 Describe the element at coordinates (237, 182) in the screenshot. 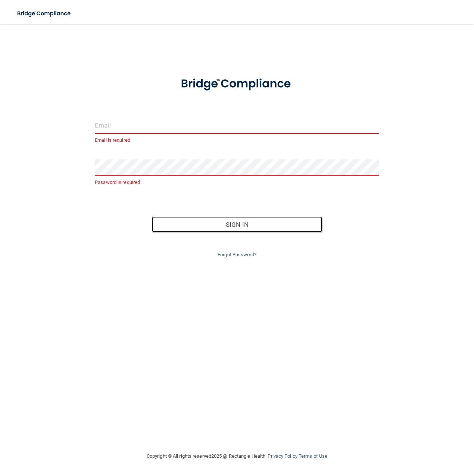

I see `p: Password is required` at that location.